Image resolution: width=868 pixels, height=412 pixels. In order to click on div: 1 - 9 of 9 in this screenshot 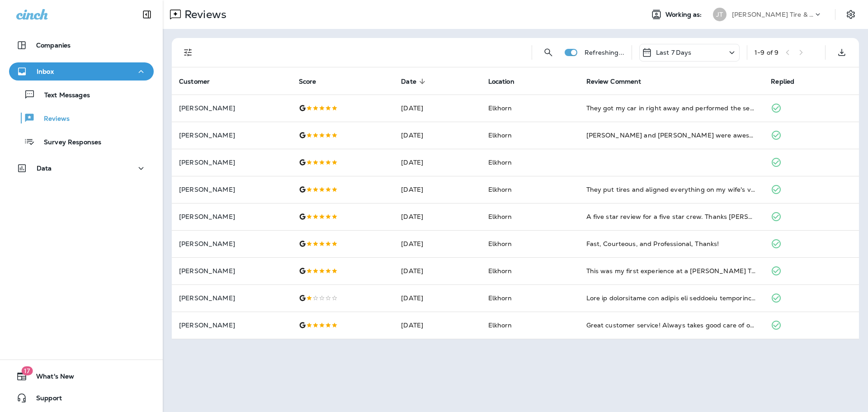, I will do `click(766, 52)`.